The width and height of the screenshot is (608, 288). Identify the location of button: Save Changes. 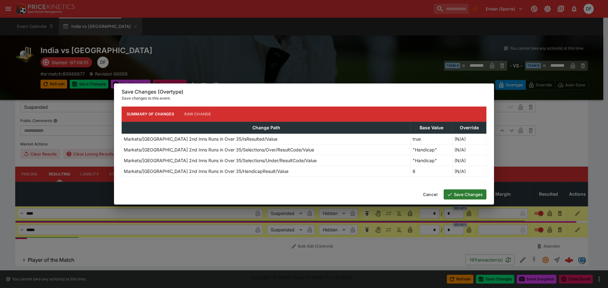
(465, 195).